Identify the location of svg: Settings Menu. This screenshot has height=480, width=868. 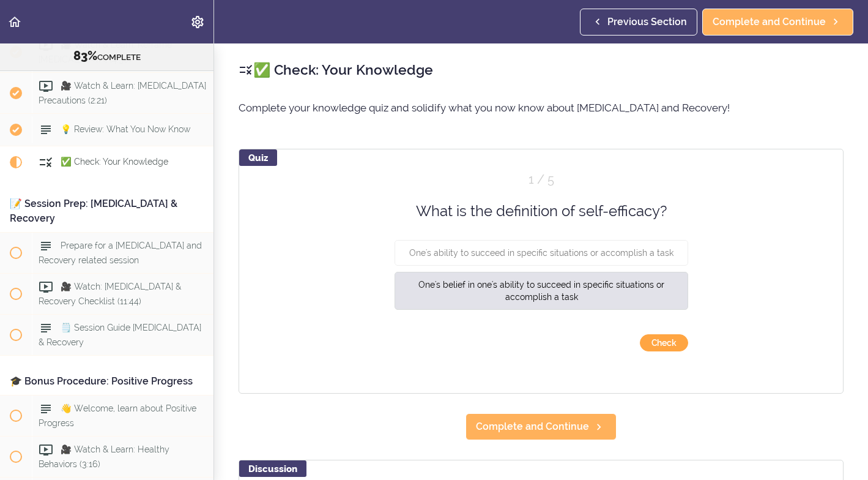
(198, 22).